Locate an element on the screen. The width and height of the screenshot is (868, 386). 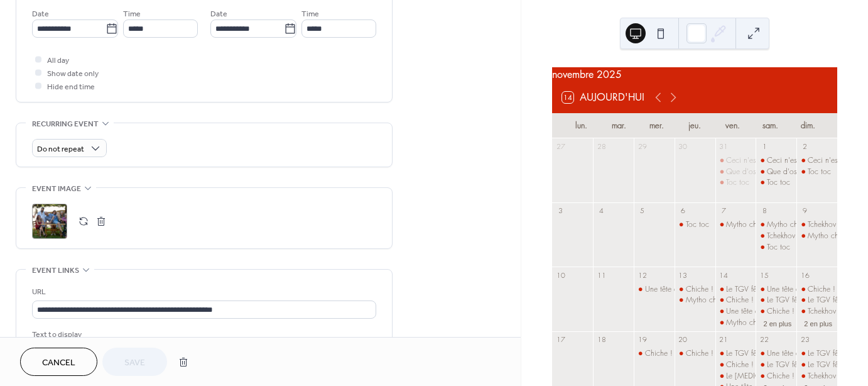
span: Show date only is located at coordinates (73, 74).